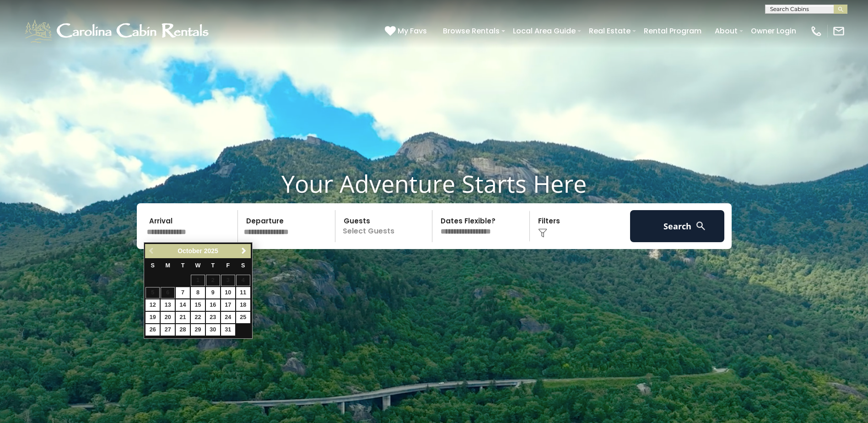 Image resolution: width=868 pixels, height=423 pixels. I want to click on img: filter--v1.png, so click(543, 233).